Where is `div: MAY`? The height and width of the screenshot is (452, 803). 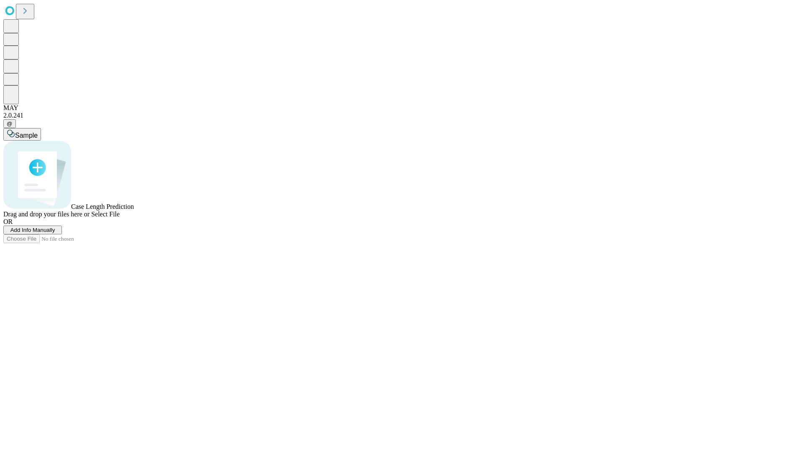
div: MAY is located at coordinates (402, 108).